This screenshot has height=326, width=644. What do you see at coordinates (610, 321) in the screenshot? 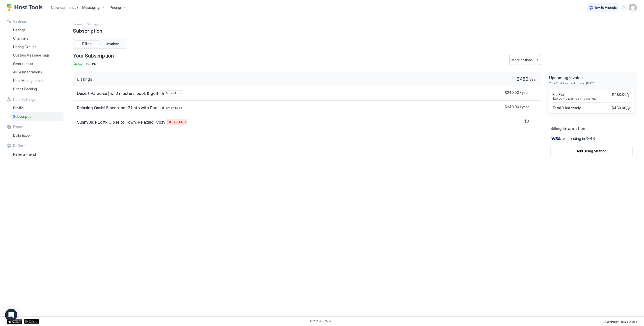
I see `a: Privacy Policy` at bounding box center [610, 321].